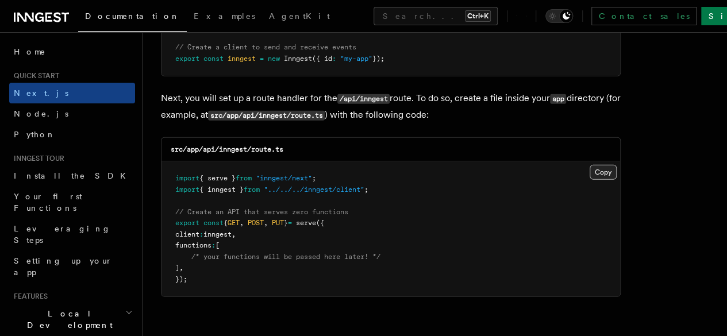 Image resolution: width=727 pixels, height=336 pixels. Describe the element at coordinates (603, 172) in the screenshot. I see `button: Copy` at that location.